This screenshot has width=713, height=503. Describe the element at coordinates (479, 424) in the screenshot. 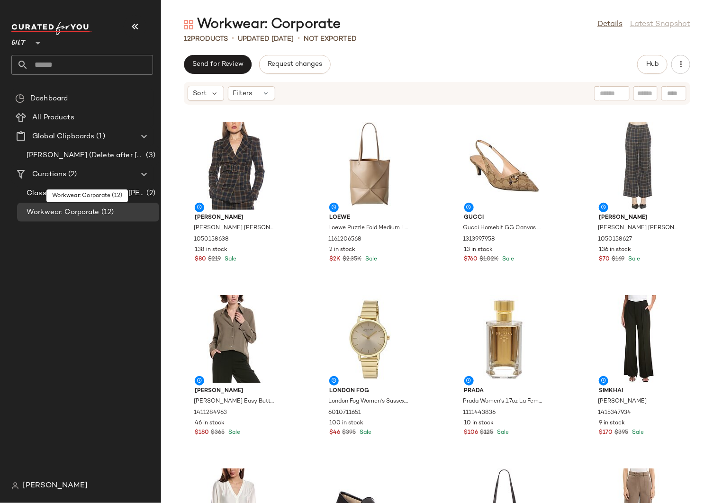

I see `span: 10 in stock` at that location.